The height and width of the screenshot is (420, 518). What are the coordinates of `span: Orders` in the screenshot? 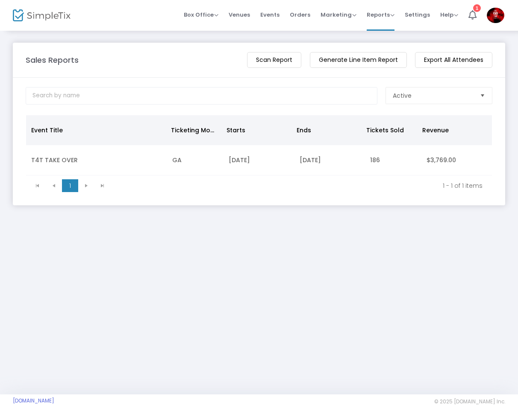 It's located at (300, 14).